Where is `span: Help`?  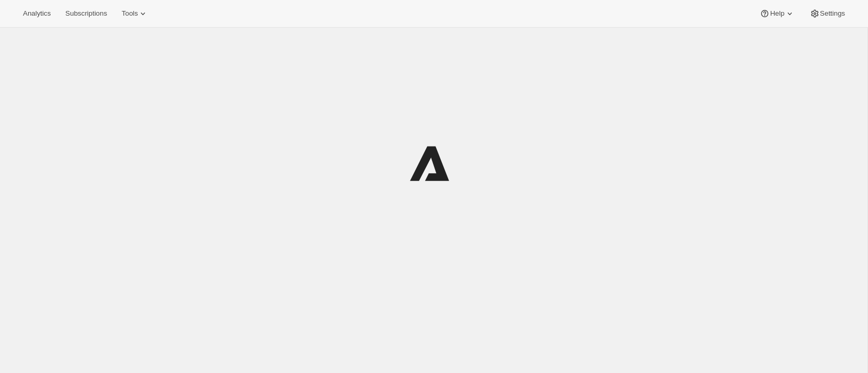 span: Help is located at coordinates (777, 13).